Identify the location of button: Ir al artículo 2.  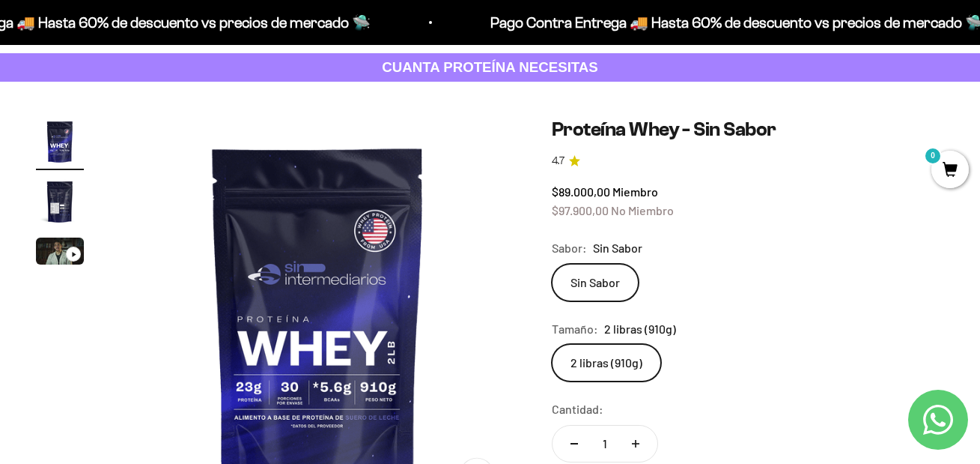
(60, 204).